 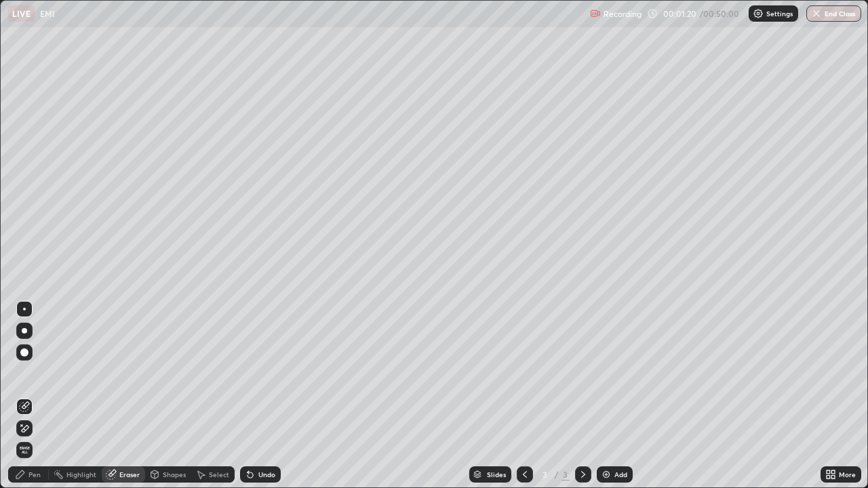 I want to click on p: Settings, so click(x=779, y=14).